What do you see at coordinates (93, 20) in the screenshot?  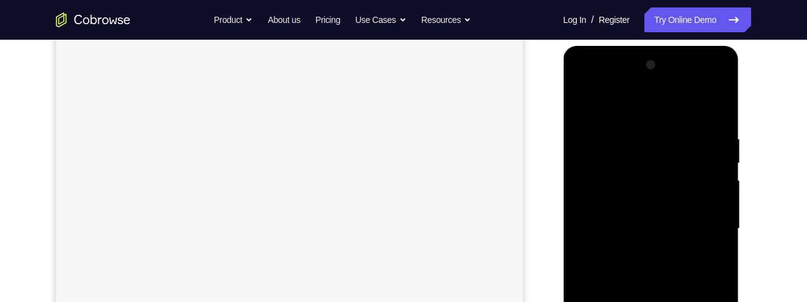 I see `a: Go to the home page` at bounding box center [93, 20].